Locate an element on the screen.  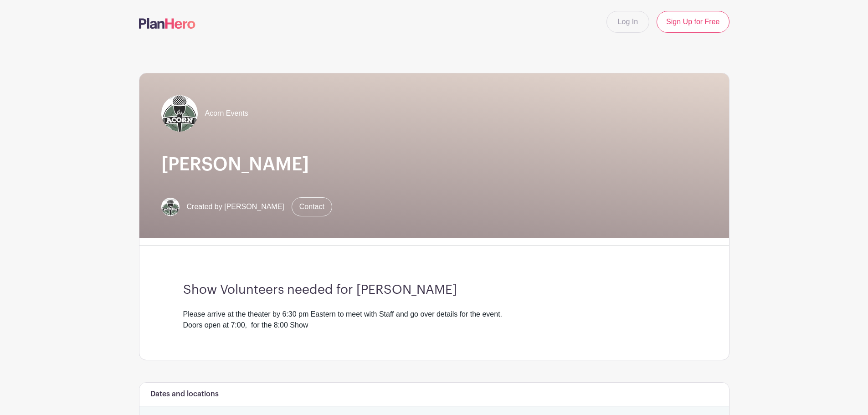
span: Acorn Events is located at coordinates (226, 114).